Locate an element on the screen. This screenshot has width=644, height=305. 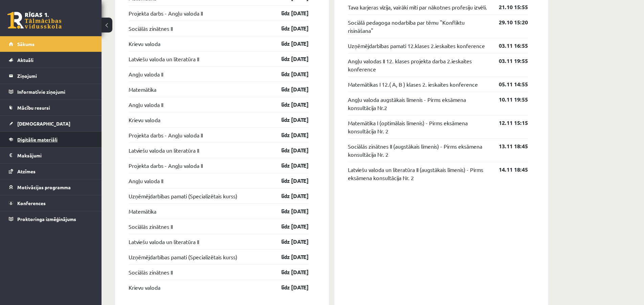
legend: Ziņojumi is located at coordinates (55, 76).